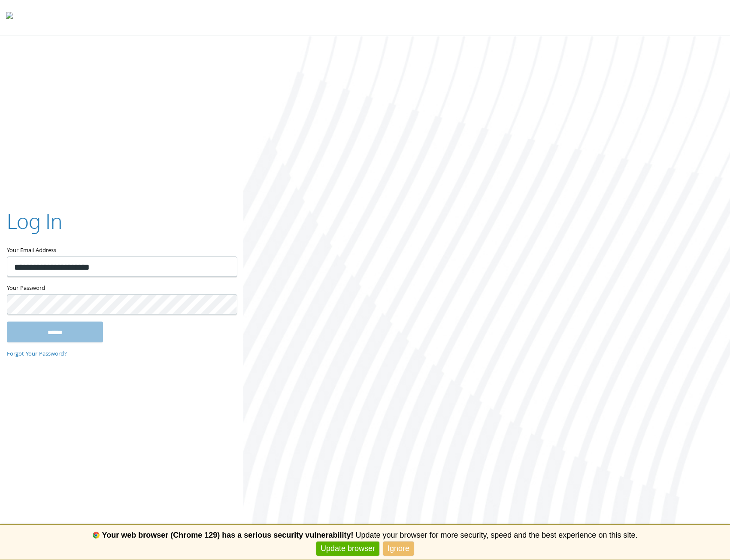 The height and width of the screenshot is (560, 730). Describe the element at coordinates (37, 354) in the screenshot. I see `a: Forgot Your Password?` at that location.